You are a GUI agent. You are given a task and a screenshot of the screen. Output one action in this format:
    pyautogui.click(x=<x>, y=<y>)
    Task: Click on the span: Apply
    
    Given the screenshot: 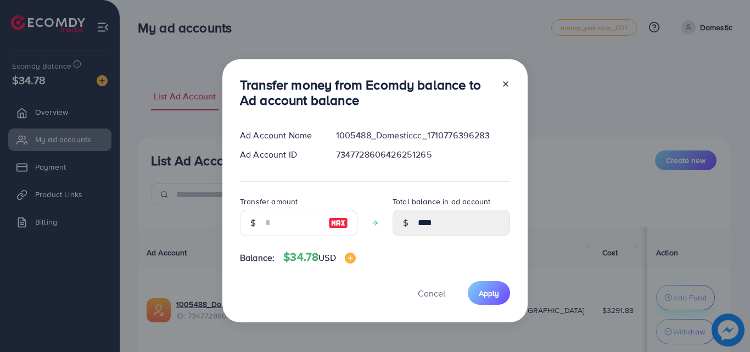 What is the action you would take?
    pyautogui.click(x=489, y=293)
    